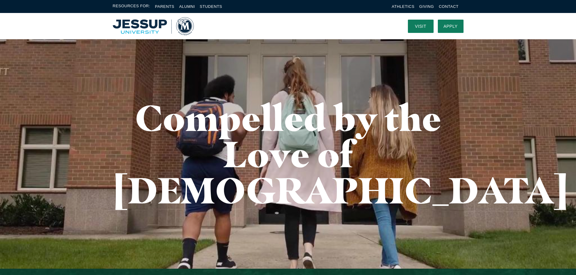 Image resolution: width=576 pixels, height=275 pixels. I want to click on a: Contact, so click(448, 6).